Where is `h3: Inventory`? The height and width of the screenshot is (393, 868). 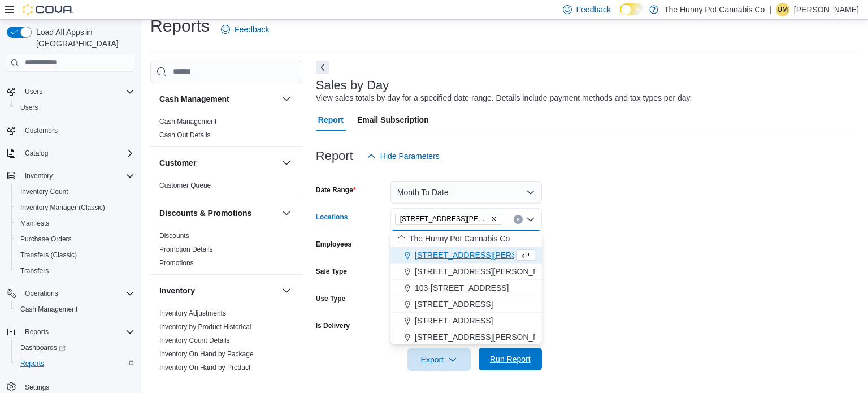 h3: Inventory is located at coordinates (177, 290).